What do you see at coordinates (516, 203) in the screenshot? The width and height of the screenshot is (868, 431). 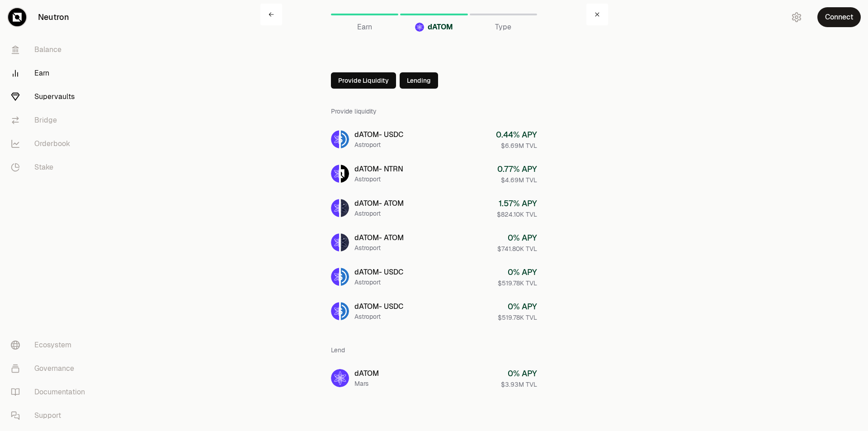 I see `div: 1.57 % APY` at bounding box center [516, 203].